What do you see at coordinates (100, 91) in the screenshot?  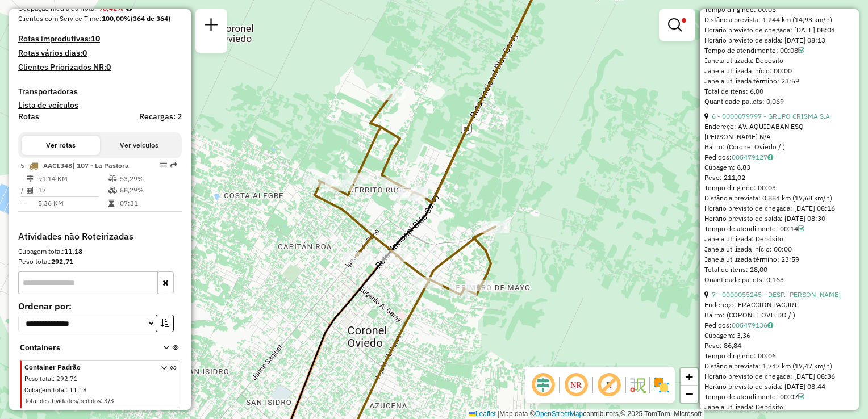 I see `h4: Transportadoras` at bounding box center [100, 91].